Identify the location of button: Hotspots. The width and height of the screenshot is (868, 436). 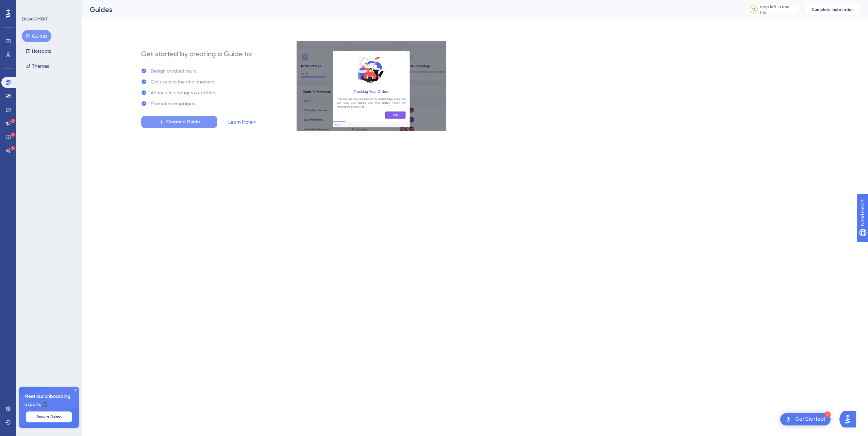
(38, 51).